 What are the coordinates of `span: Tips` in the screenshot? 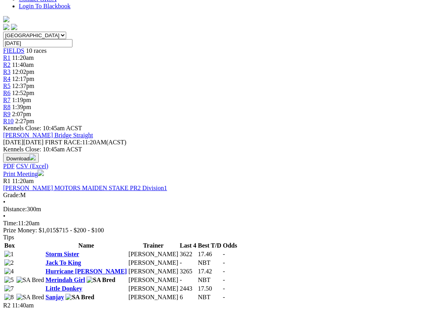 It's located at (9, 237).